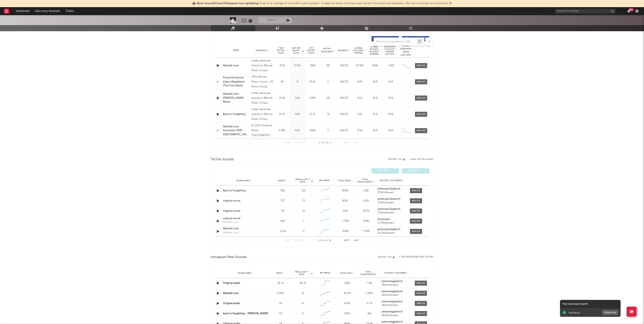 This screenshot has height=324, width=644. I want to click on div: 1 5 14, so click(325, 240).